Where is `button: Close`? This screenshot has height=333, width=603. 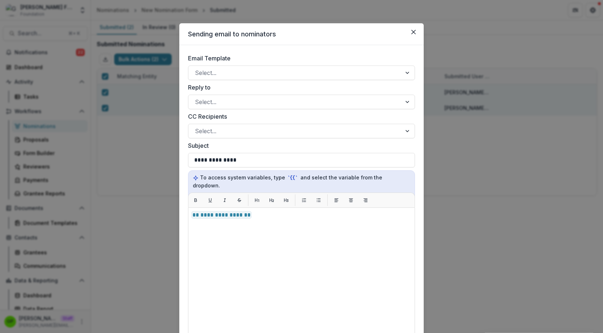 button: Close is located at coordinates (414, 32).